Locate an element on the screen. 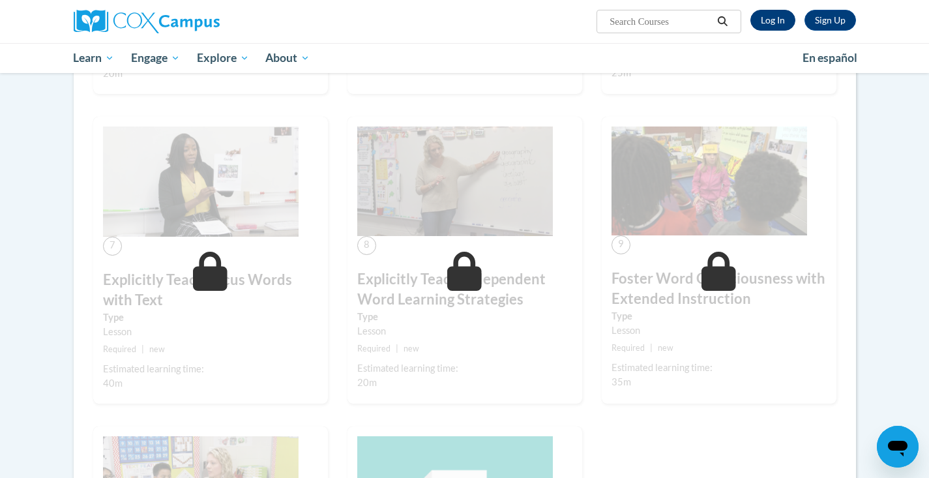 This screenshot has height=478, width=929. span: 40m is located at coordinates (113, 383).